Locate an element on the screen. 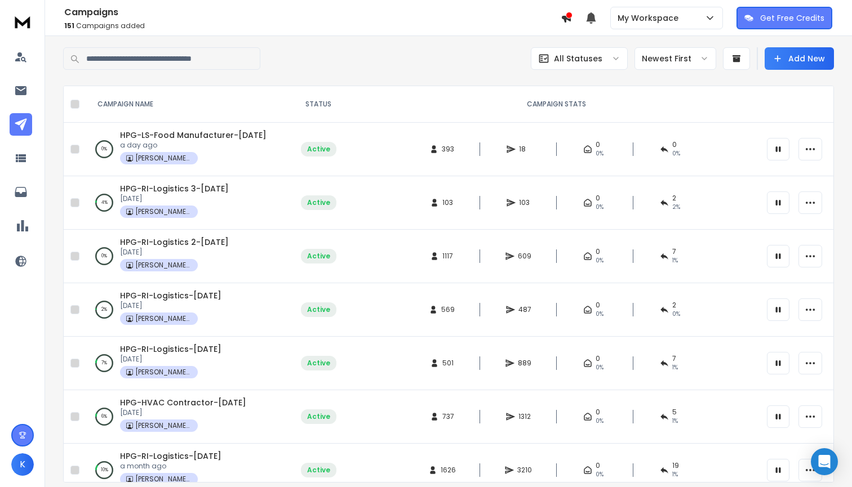 The image size is (852, 487). span: K is located at coordinates (23, 465).